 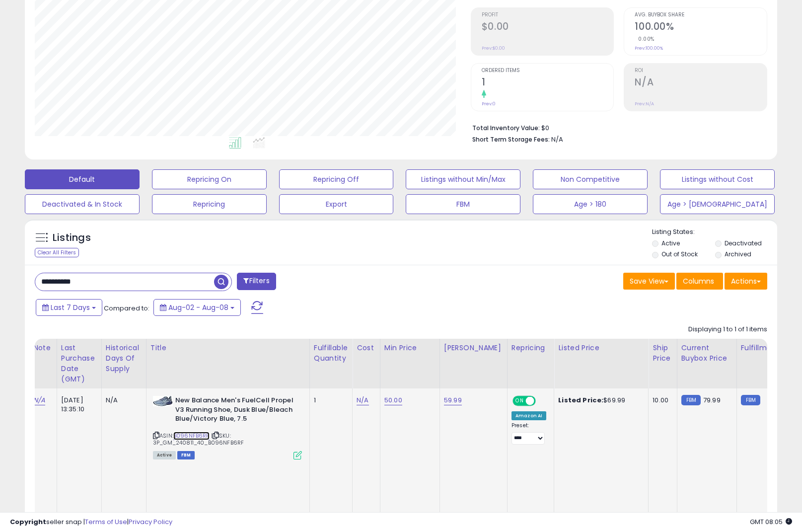 What do you see at coordinates (580, 399) in the screenshot?
I see `b: Listed Price:` at bounding box center [580, 399].